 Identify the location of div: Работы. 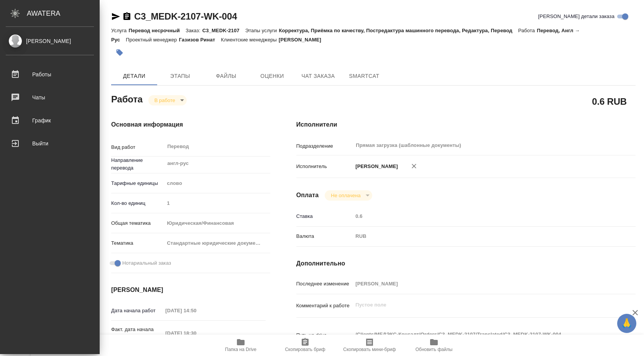
(50, 74).